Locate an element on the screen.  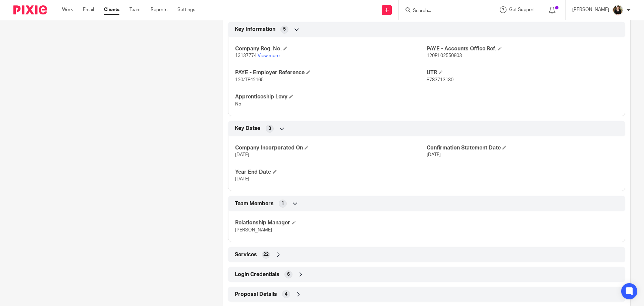
span: 120PL02550803 is located at coordinates (444, 56).